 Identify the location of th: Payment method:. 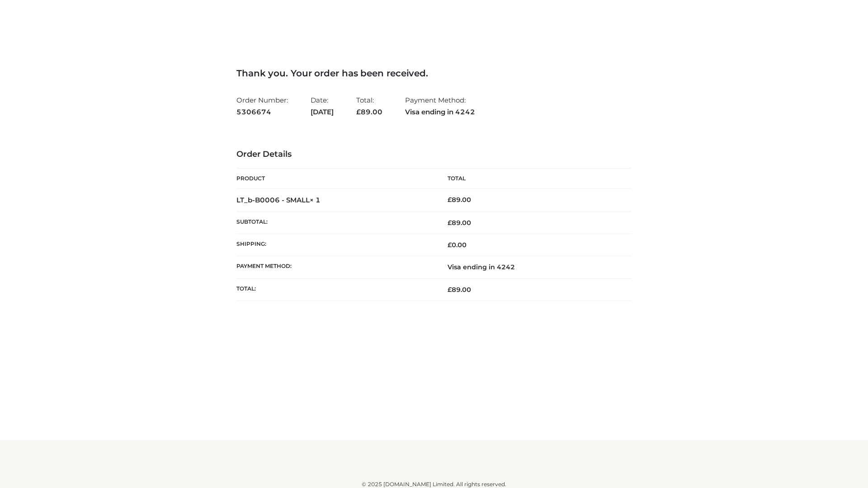
(335, 267).